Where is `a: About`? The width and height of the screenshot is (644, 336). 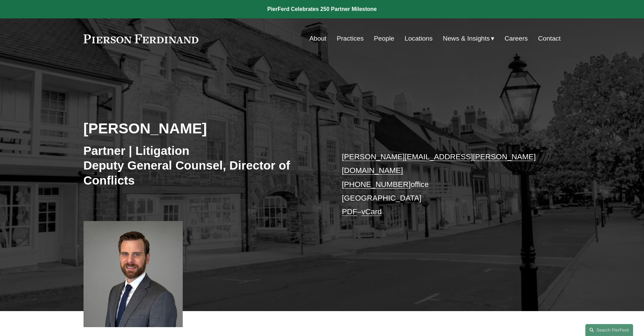 a: About is located at coordinates (318, 39).